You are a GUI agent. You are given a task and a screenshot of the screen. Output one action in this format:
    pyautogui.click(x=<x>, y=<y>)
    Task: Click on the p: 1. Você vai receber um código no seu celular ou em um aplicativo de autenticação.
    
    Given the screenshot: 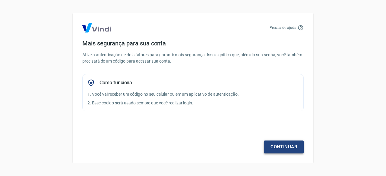 What is the action you would take?
    pyautogui.click(x=193, y=94)
    